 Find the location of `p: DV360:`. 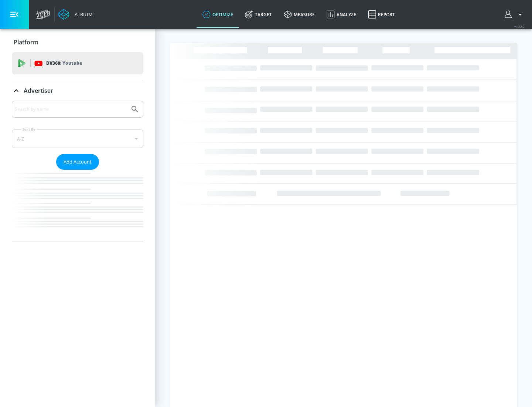

p: DV360: is located at coordinates (64, 63).